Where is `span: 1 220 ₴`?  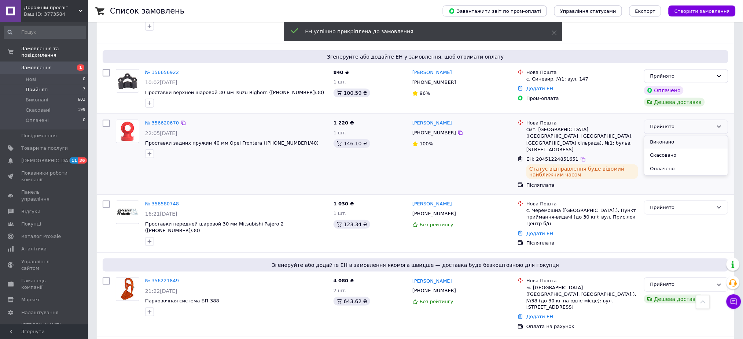 span: 1 220 ₴ is located at coordinates (344, 123).